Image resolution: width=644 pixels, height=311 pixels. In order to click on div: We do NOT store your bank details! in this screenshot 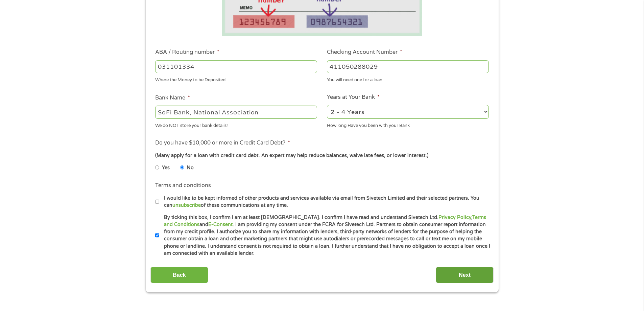, I will do `click(236, 124)`.